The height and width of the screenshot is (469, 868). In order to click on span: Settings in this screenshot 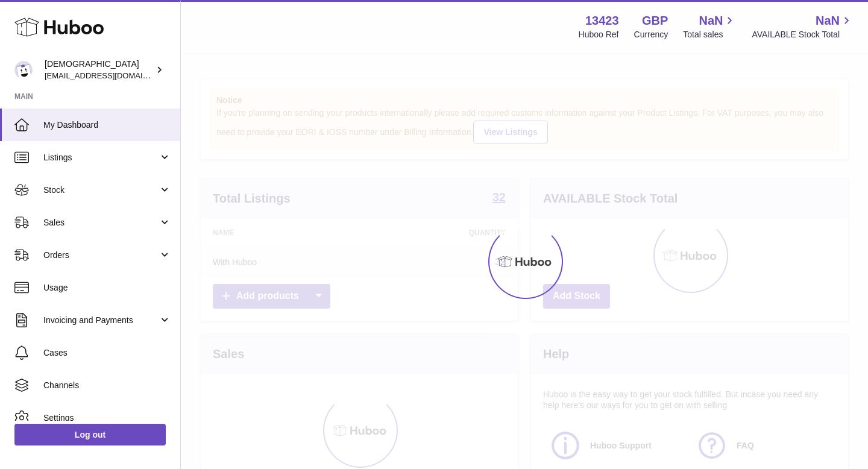, I will do `click(107, 418)`.